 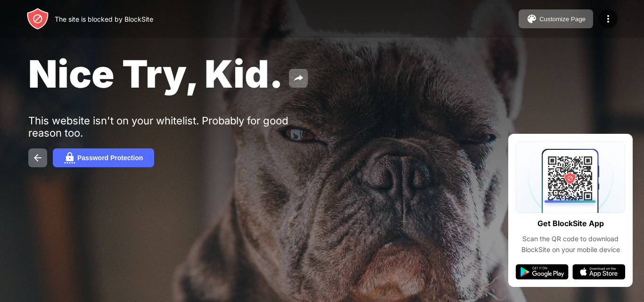 I want to click on img: back.svg, so click(x=38, y=158).